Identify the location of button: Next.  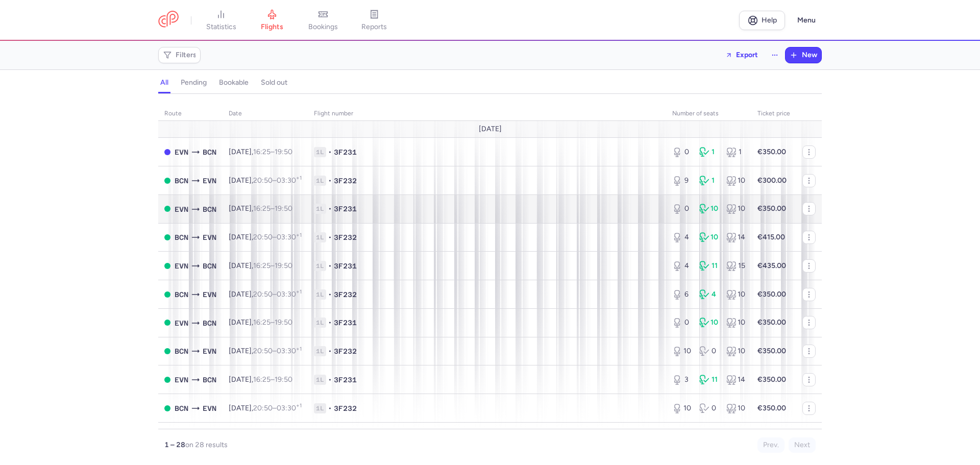
(802, 445).